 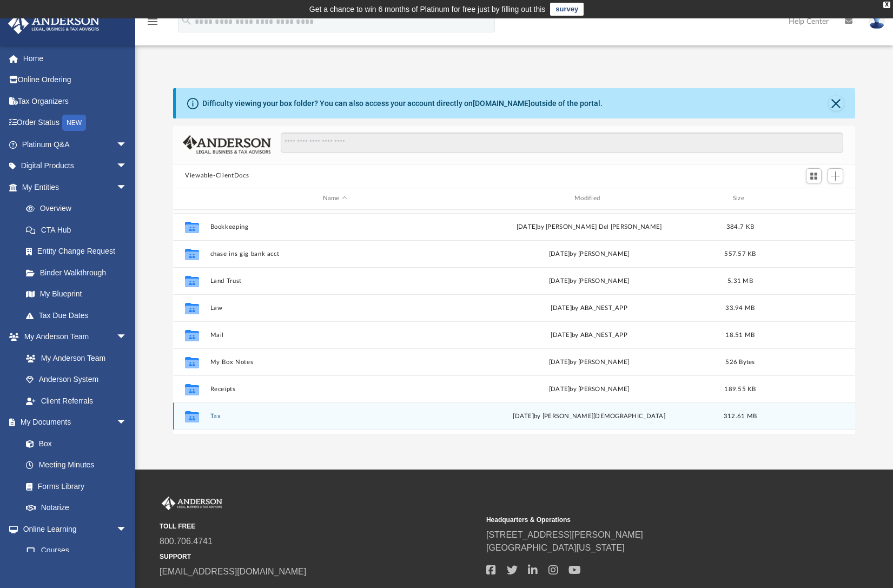 I want to click on button: Law, so click(x=335, y=307).